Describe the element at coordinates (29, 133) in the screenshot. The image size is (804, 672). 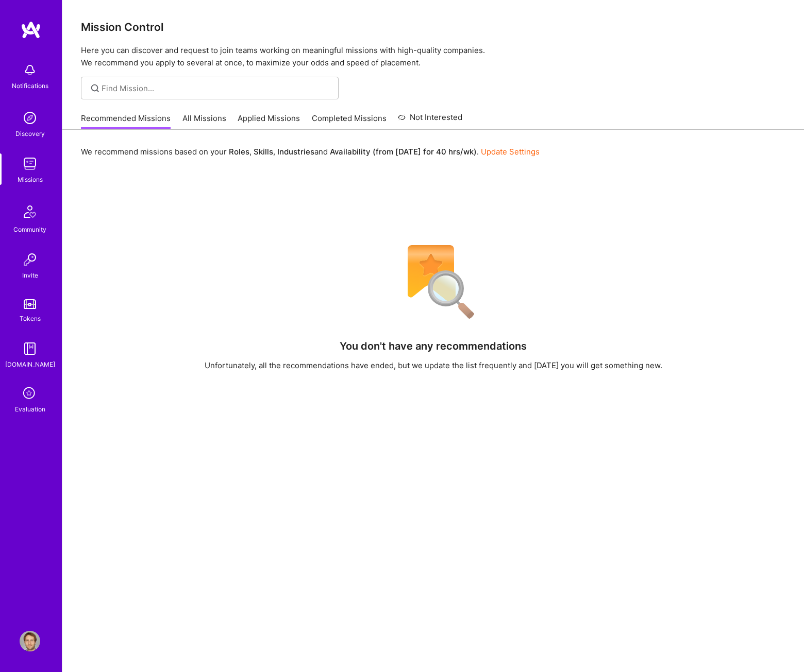
I see `div: Discovery` at that location.